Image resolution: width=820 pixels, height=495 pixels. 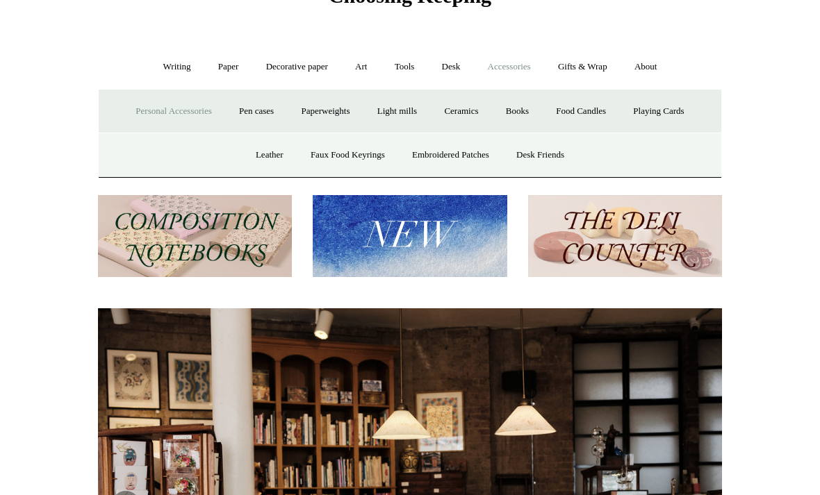 What do you see at coordinates (625, 236) in the screenshot?
I see `a: The Deli Counter` at bounding box center [625, 236].